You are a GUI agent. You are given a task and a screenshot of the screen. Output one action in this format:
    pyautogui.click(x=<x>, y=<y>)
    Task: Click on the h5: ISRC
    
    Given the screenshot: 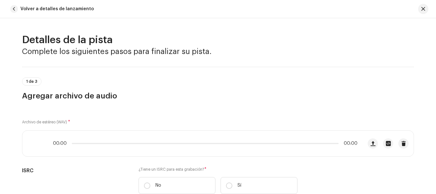 What is the action you would take?
    pyautogui.click(x=75, y=170)
    